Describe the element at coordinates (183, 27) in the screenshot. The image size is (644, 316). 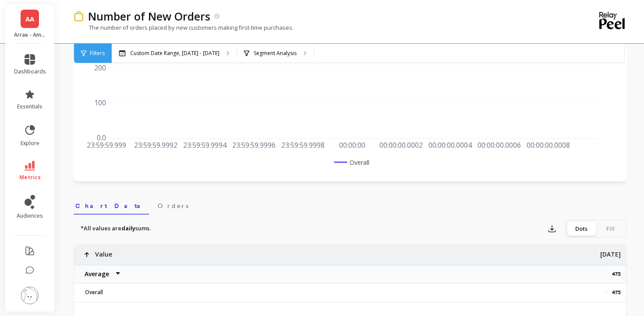
I see `p: The number of orders placed by new customers making first-time purchases.` at that location.